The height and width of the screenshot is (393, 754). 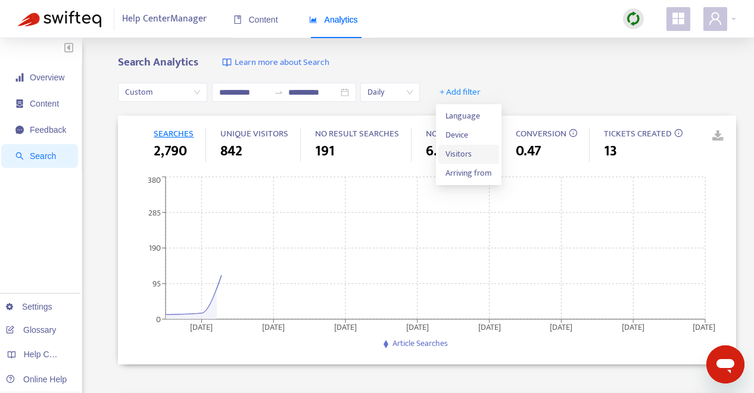 What do you see at coordinates (238, 20) in the screenshot?
I see `span: book` at bounding box center [238, 20].